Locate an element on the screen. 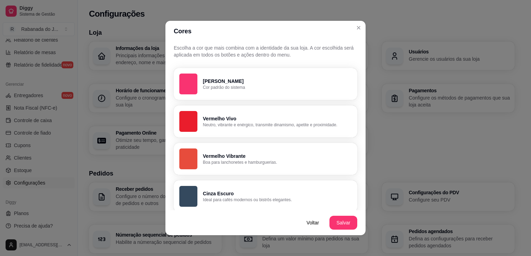  p: Vermelho Vivo is located at coordinates (277, 119).